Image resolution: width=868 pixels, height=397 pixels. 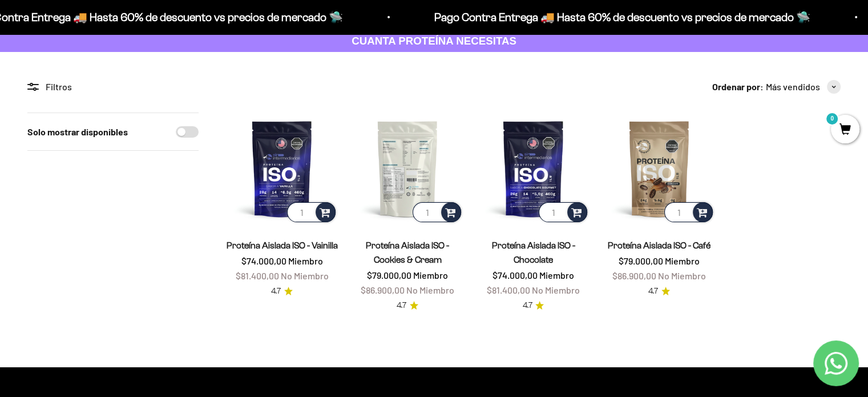 I want to click on span: Más vendidos, so click(x=793, y=87).